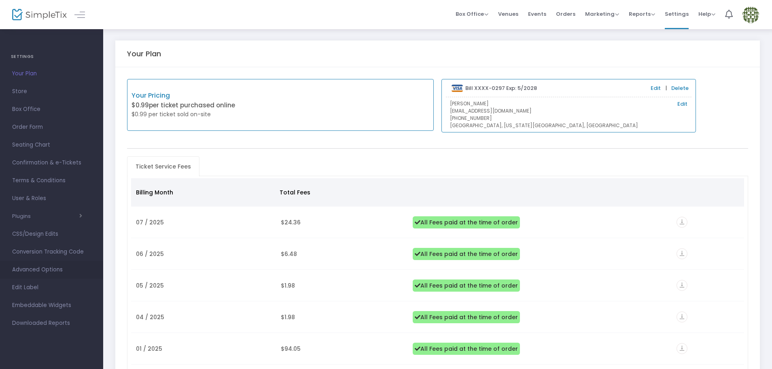  What do you see at coordinates (51, 323) in the screenshot?
I see `span: Downloaded Reports` at bounding box center [51, 323].